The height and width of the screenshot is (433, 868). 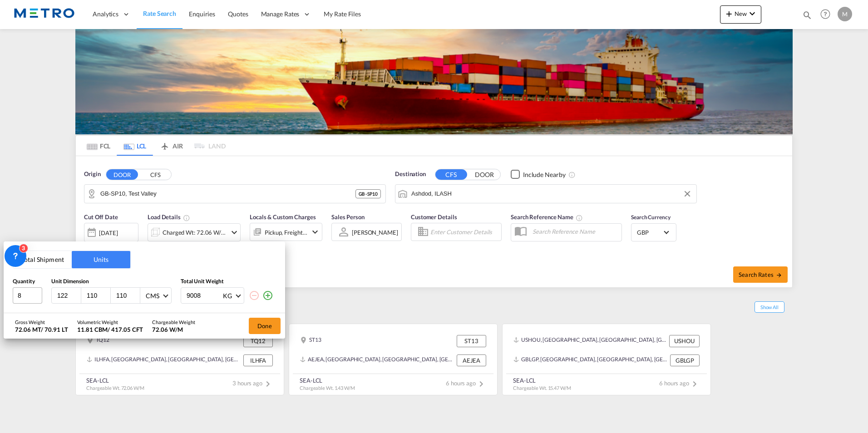 What do you see at coordinates (268, 296) in the screenshot?
I see `md-icon: icon-plus-circle-outline` at bounding box center [268, 296].